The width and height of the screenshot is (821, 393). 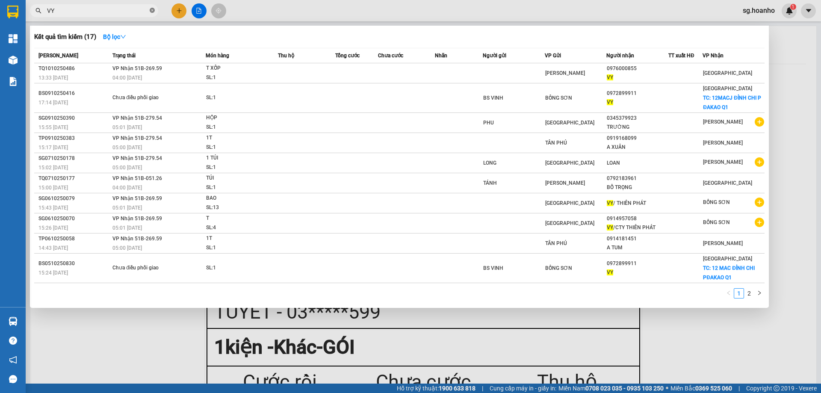 What do you see at coordinates (13, 81) in the screenshot?
I see `img: solution-icon` at bounding box center [13, 81].